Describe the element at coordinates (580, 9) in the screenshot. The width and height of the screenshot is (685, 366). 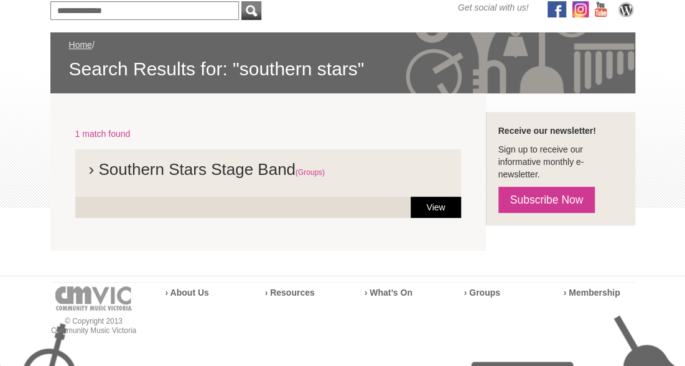
I see `img: icon-instagram.png` at that location.